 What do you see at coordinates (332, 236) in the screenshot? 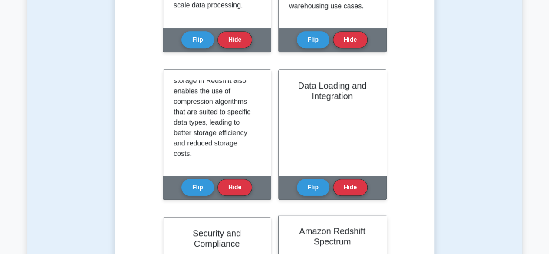
I see `h2: Amazon Redshift Spectrum` at bounding box center [332, 236].